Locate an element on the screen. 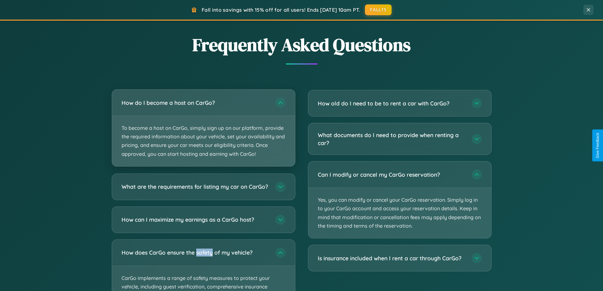 This screenshot has width=603, height=291. h2: Frequently Asked Questions is located at coordinates (302, 45).